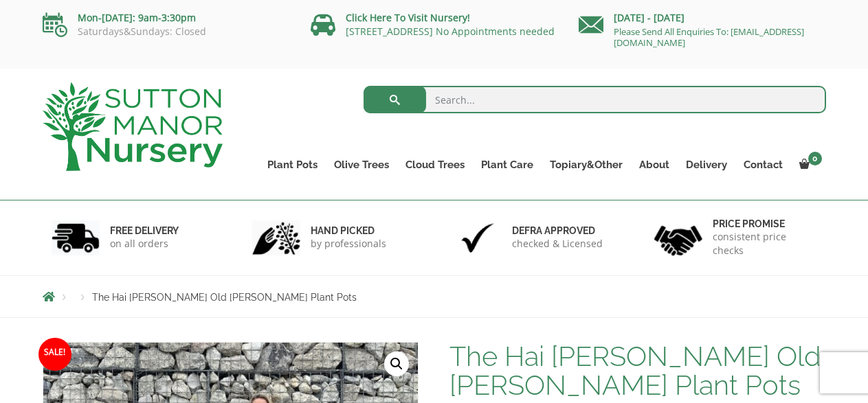 This screenshot has width=868, height=403. Describe the element at coordinates (361, 165) in the screenshot. I see `a: Olive Trees` at that location.